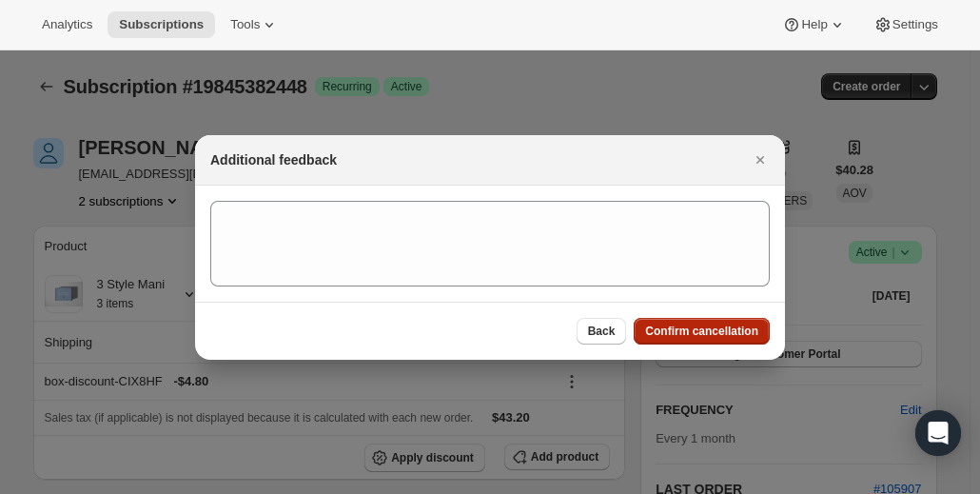 The image size is (980, 494). I want to click on span: Tools, so click(245, 25).